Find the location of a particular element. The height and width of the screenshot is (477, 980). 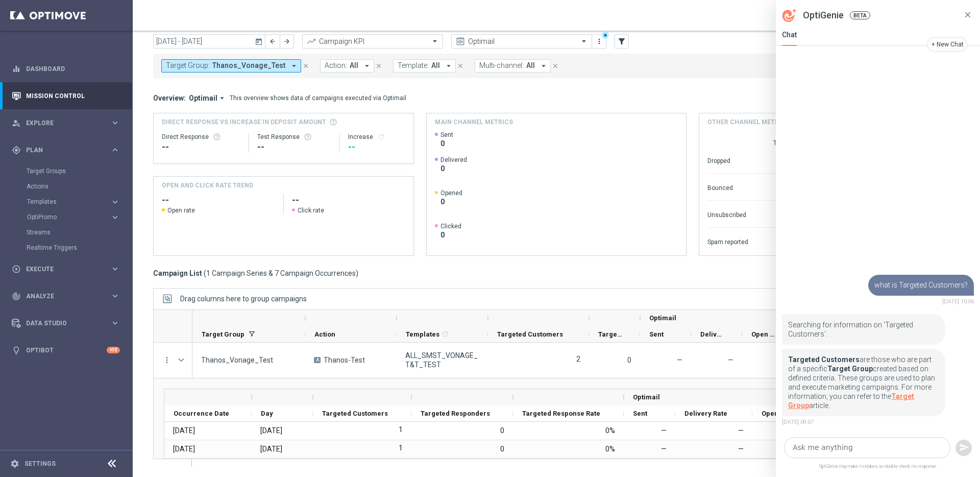

span: Day is located at coordinates (267, 413).